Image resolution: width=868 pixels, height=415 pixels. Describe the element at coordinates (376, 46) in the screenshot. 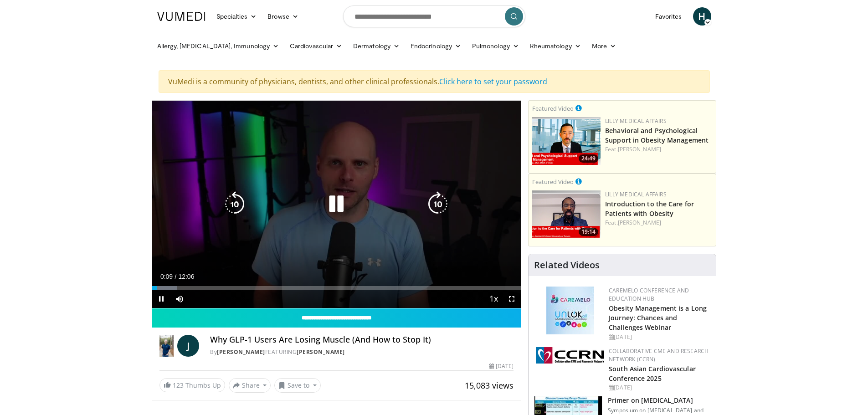

I see `a: Dermatology` at that location.